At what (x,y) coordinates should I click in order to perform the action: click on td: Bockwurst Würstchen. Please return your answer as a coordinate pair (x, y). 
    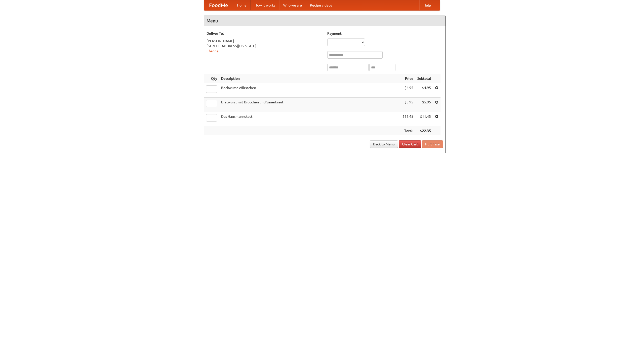
    Looking at the image, I should click on (309, 90).